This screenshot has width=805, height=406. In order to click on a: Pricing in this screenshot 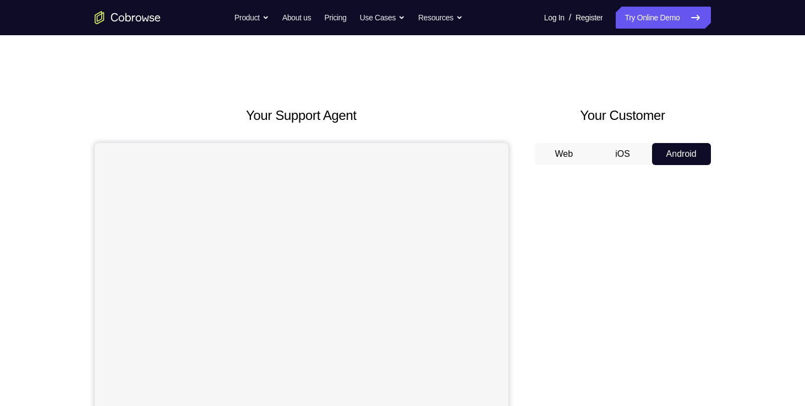, I will do `click(335, 18)`.